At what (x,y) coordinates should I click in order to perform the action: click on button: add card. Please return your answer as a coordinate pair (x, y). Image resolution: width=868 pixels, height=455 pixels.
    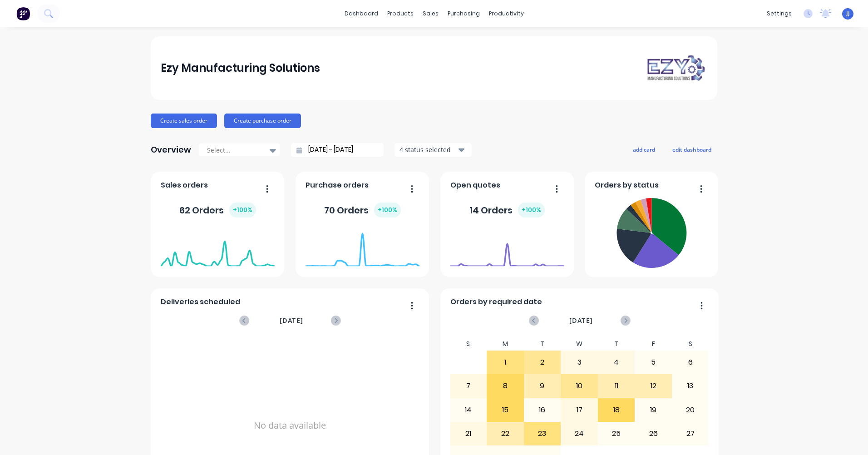
    Looking at the image, I should click on (644, 149).